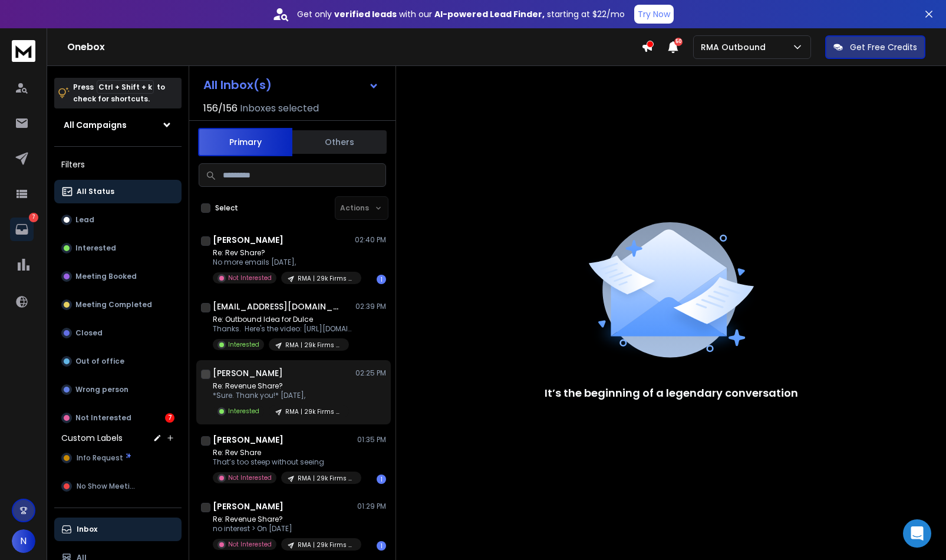 This screenshot has height=560, width=946. I want to click on button: Meeting Completed, so click(118, 305).